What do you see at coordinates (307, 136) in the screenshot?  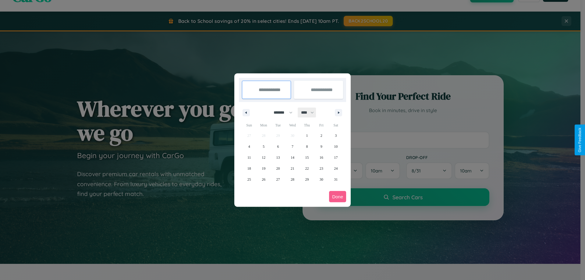 I see `span: 1` at bounding box center [307, 136].